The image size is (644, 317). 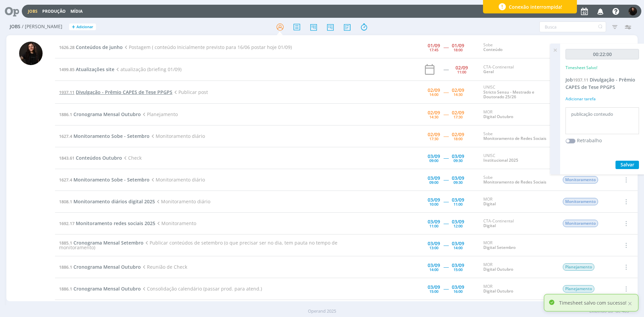 What do you see at coordinates (458, 160) in the screenshot?
I see `div: 09:30` at bounding box center [458, 160].